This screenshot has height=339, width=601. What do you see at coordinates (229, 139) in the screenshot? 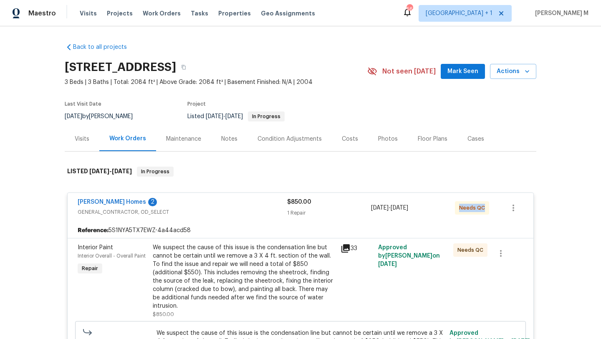
I see `div: Notes` at bounding box center [229, 139].